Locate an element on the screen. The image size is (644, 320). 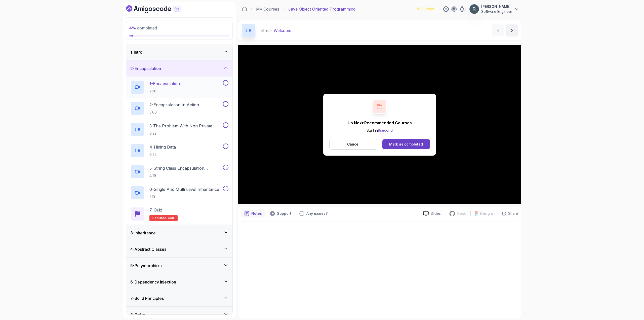
h3: 1 - Intro is located at coordinates (136, 52).